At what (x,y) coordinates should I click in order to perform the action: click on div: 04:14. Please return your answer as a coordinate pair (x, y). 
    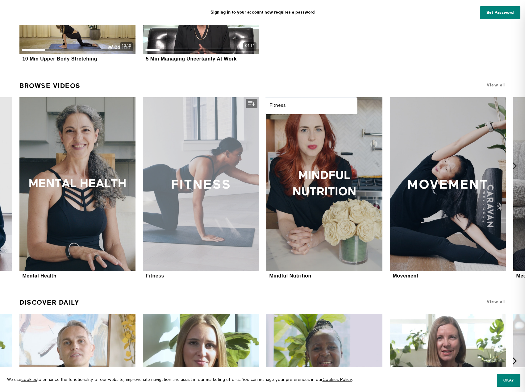
    Looking at the image, I should click on (250, 46).